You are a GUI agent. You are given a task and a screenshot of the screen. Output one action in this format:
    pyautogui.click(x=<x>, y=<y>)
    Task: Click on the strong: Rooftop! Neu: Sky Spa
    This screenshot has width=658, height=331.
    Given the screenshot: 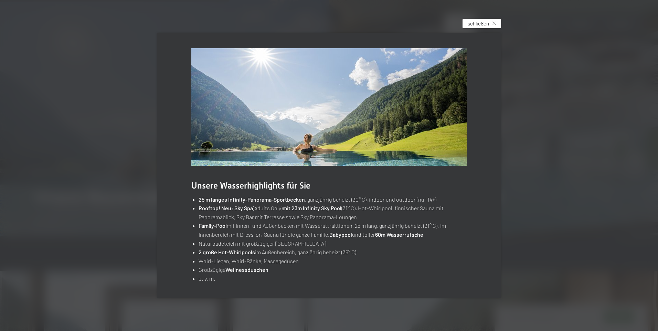 What is the action you would take?
    pyautogui.click(x=226, y=208)
    